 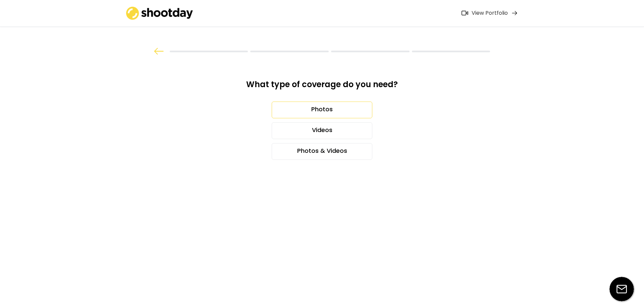 I want to click on img: Icon%20feather-video%402x.png, so click(x=465, y=13).